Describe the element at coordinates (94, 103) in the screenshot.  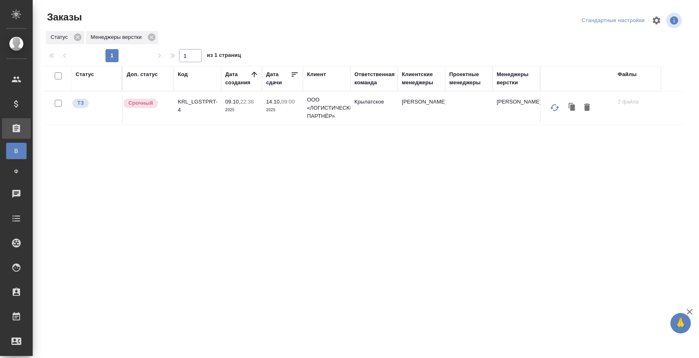
I see `div: Выставляет КМ при отправке заказа на расчет верстке (для тикета) или для уточнения сроков на прои...` at that location.